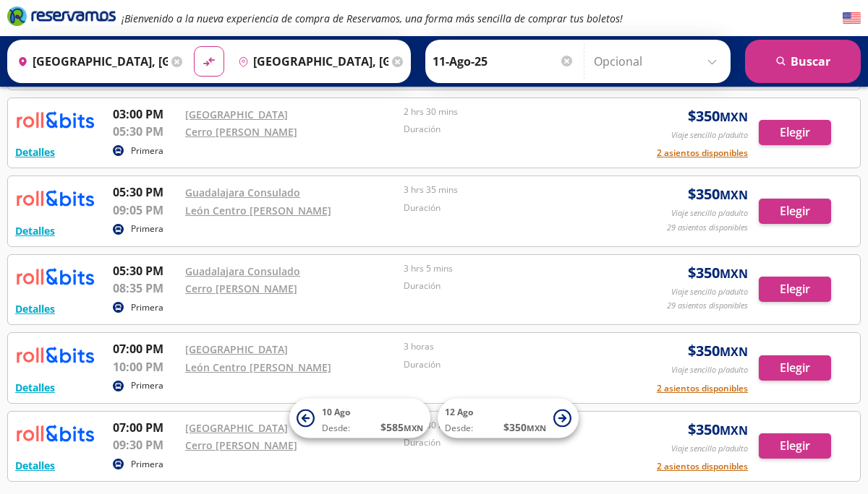 The image size is (868, 494). Describe the element at coordinates (851, 18) in the screenshot. I see `button: English` at that location.